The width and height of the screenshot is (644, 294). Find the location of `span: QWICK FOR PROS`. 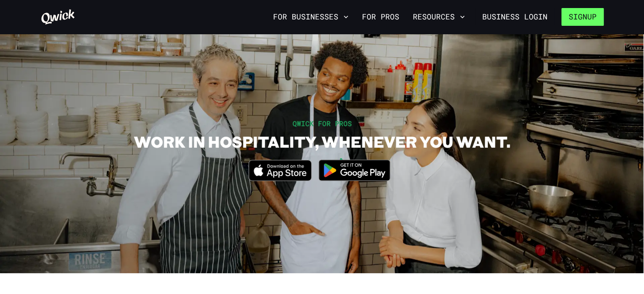

span: QWICK FOR PROS is located at coordinates (322, 123).